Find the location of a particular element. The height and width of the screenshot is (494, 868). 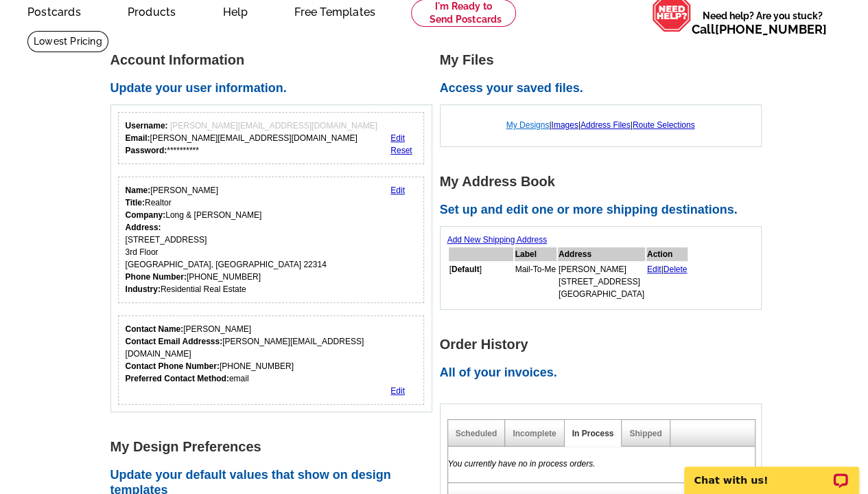

a: Images is located at coordinates (563, 125).